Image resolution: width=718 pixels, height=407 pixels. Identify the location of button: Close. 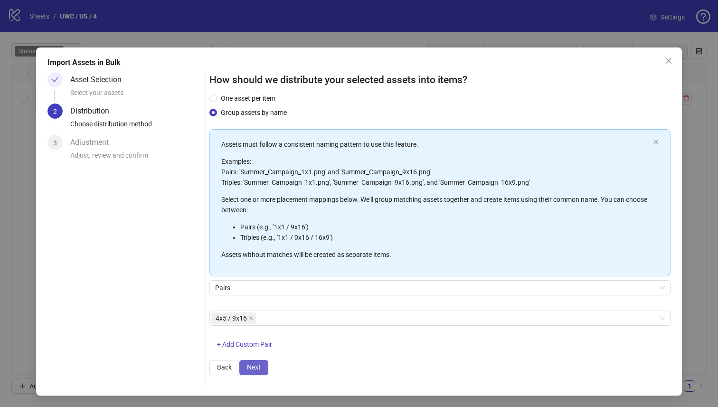
(669, 61).